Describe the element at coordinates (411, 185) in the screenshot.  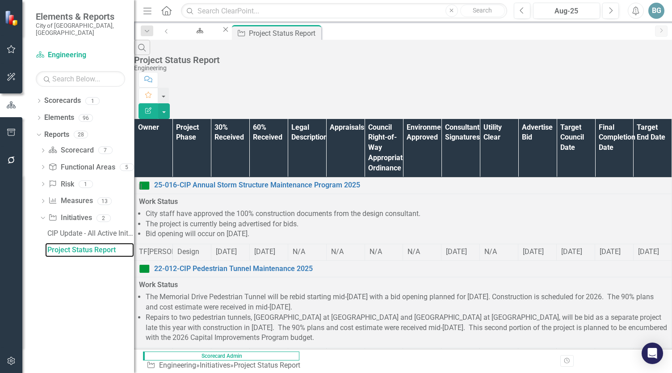
I see `a: 25-016-CIP Annual Storm Structure Maintenance Program 2025` at that location.